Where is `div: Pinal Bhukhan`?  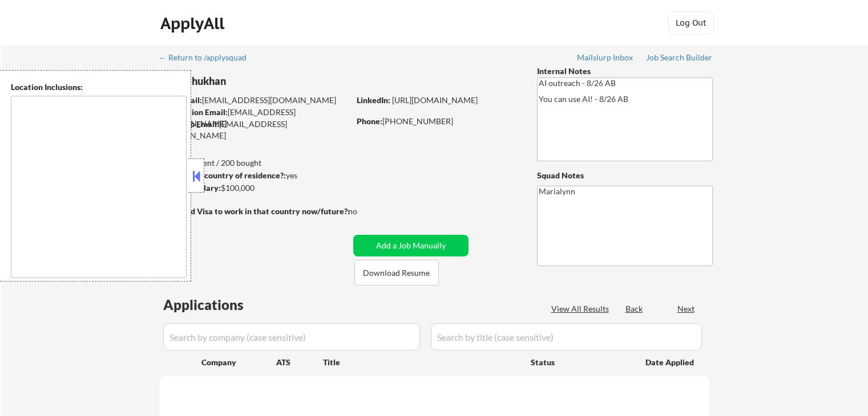
div: Pinal Bhukhan is located at coordinates (277, 81).